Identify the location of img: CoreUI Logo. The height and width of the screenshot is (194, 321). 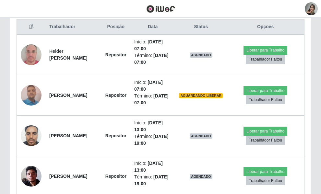
(161, 9).